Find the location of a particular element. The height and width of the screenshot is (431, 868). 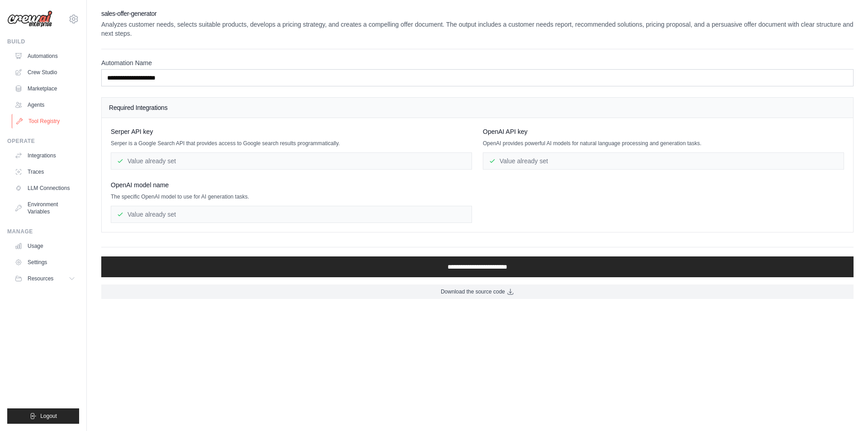

div: Build is located at coordinates (43, 41).